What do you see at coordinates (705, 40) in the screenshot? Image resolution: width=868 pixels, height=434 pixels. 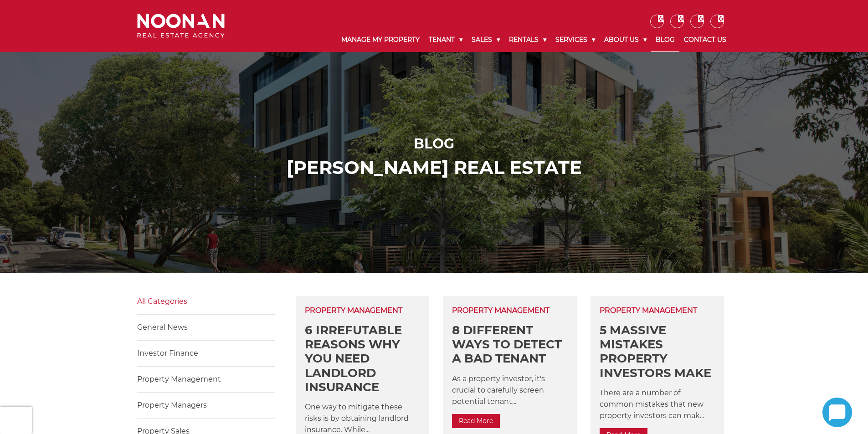 I see `a: Contact Us` at bounding box center [705, 40].